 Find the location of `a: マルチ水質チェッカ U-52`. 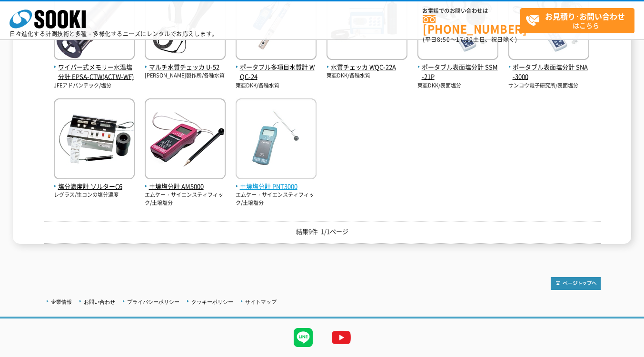

a: マルチ水質チェッカ U-52 is located at coordinates (185, 63).